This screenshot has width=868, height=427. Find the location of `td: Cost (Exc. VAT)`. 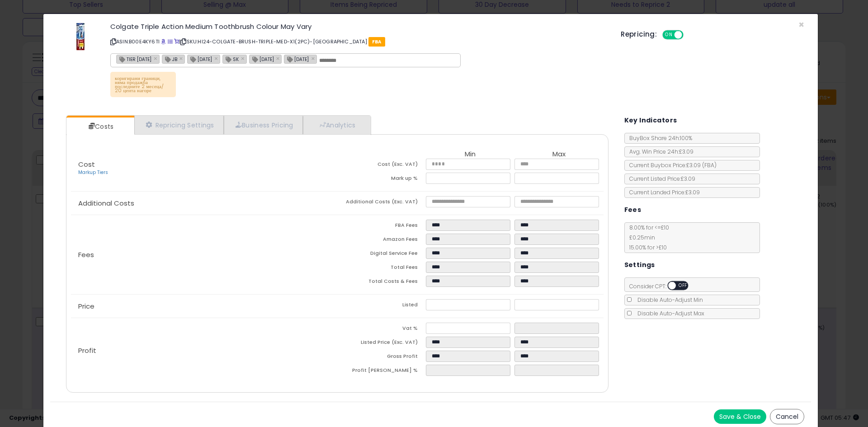

td: Cost (Exc. VAT) is located at coordinates (382, 165).